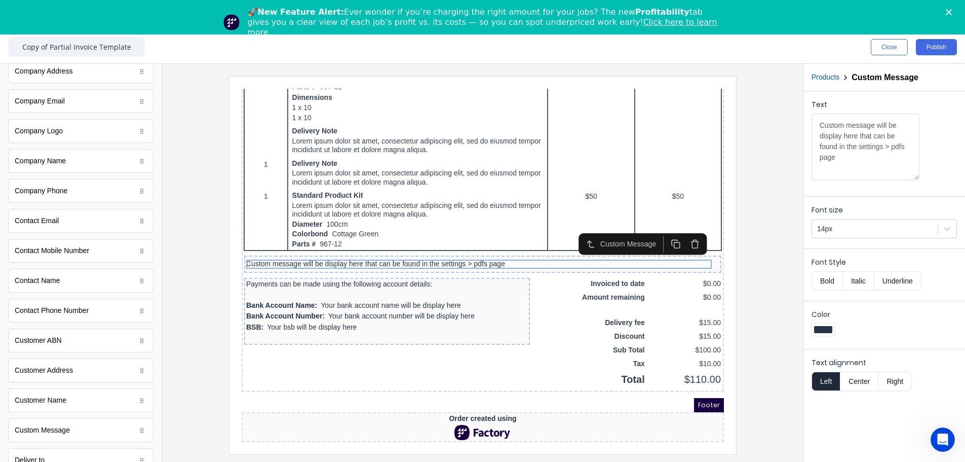  I want to click on div: Text, so click(865, 106).